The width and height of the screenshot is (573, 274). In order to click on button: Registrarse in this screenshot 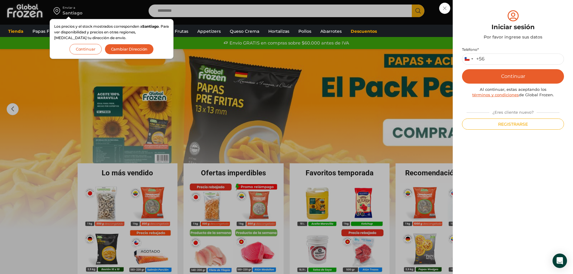, I will do `click(513, 124)`.